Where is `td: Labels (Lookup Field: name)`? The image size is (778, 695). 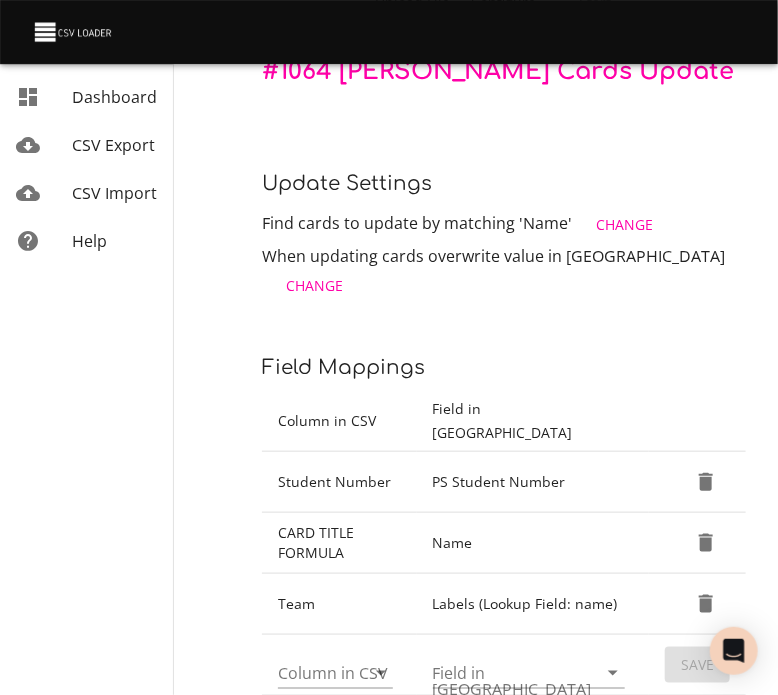 td: Labels (Lookup Field: name) is located at coordinates (533, 604).